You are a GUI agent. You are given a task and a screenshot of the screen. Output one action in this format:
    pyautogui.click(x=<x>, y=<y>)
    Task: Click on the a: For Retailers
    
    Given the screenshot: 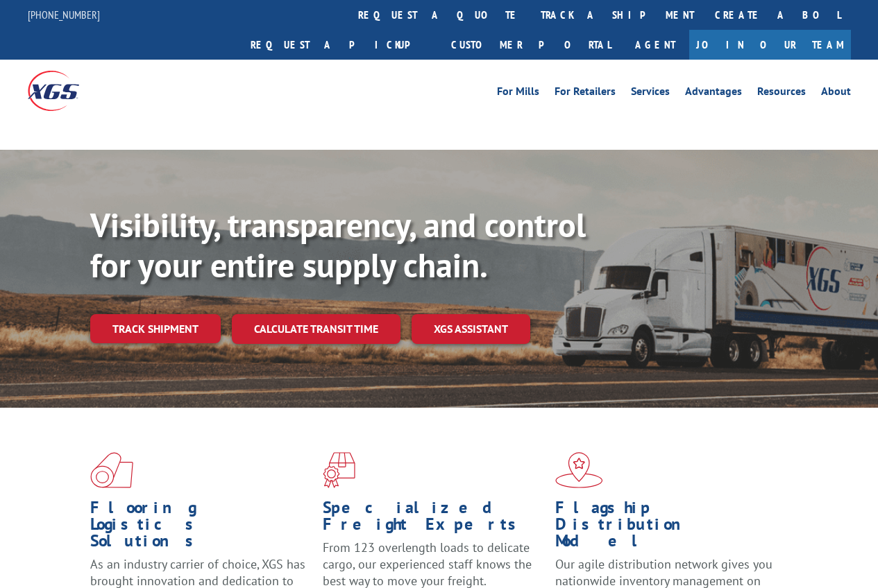 What is the action you would take?
    pyautogui.click(x=585, y=94)
    